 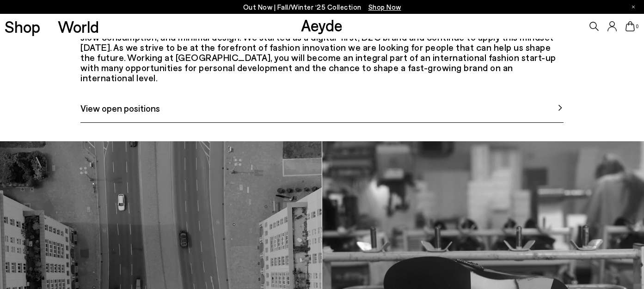 What do you see at coordinates (322, 25) in the screenshot?
I see `a: Aeyde` at bounding box center [322, 25].